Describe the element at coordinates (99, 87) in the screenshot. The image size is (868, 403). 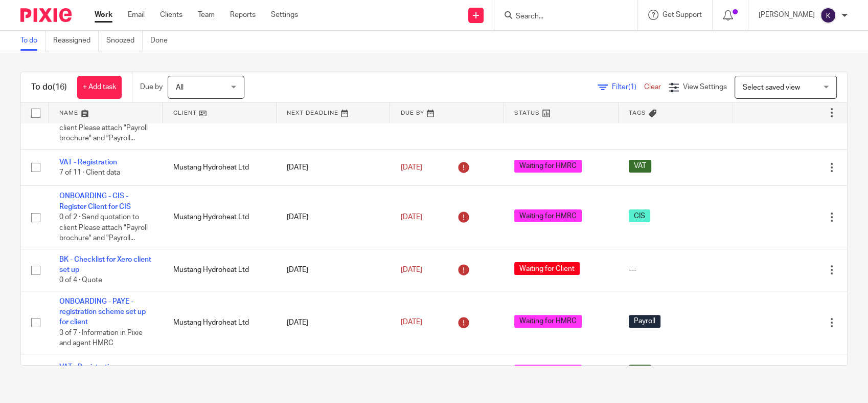
I see `a: + Add task` at that location.